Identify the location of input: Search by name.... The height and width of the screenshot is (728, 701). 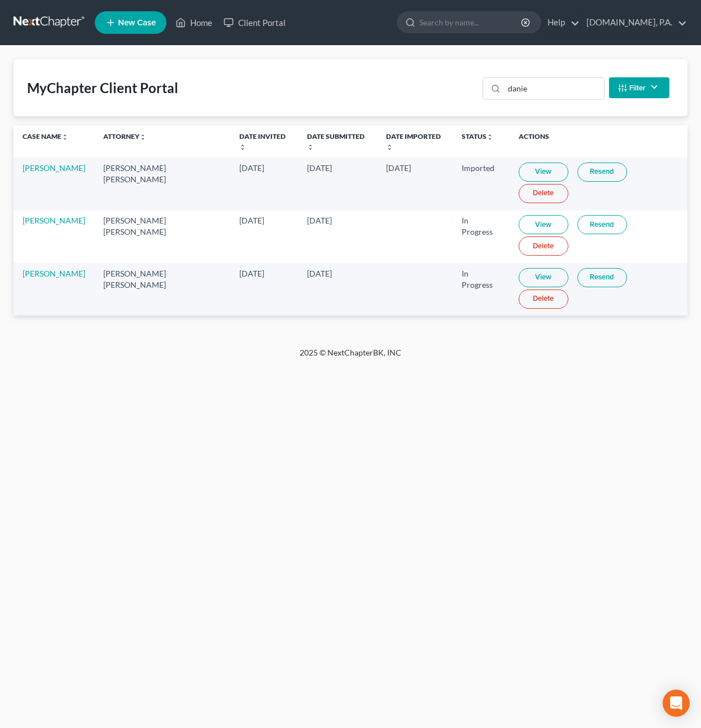
(471, 22).